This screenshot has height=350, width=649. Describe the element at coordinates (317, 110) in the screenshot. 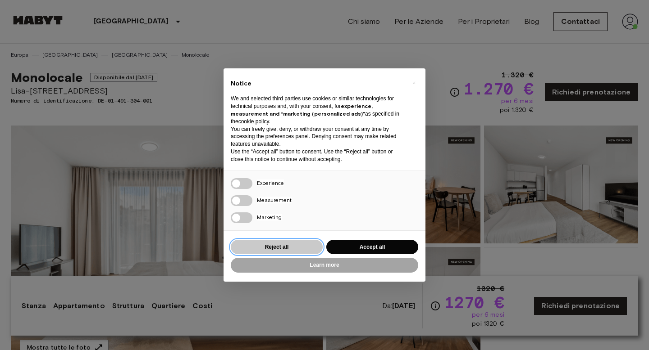

I see `p: We and selected third parties use cookies or similar technologies for technical purposes and, wit...` at that location.